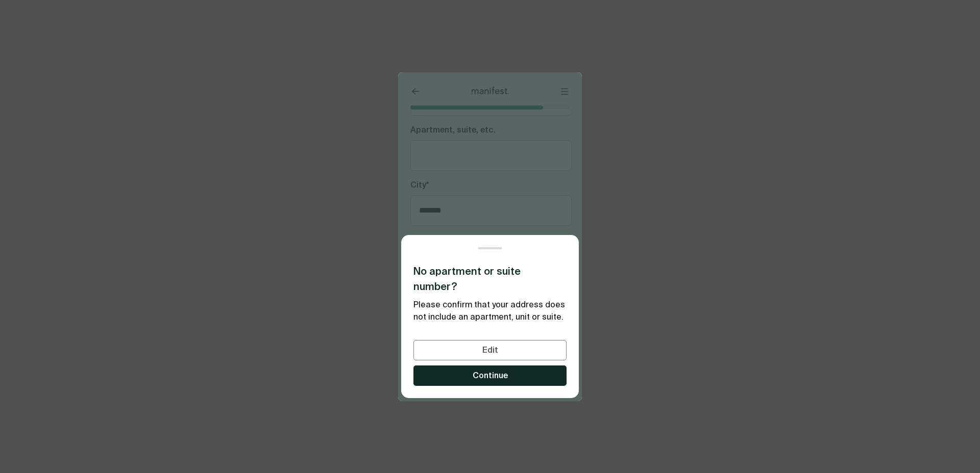 The width and height of the screenshot is (980, 473). Describe the element at coordinates (490, 350) in the screenshot. I see `span: Edit` at that location.